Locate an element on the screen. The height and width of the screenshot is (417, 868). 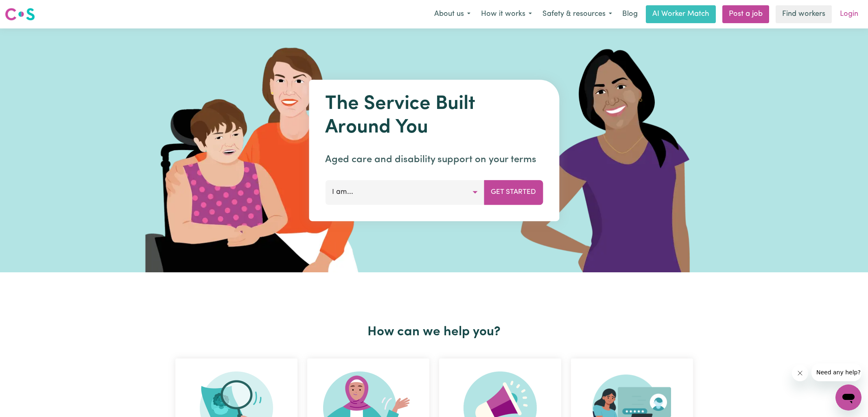
a: Careseekers logo is located at coordinates (20, 14).